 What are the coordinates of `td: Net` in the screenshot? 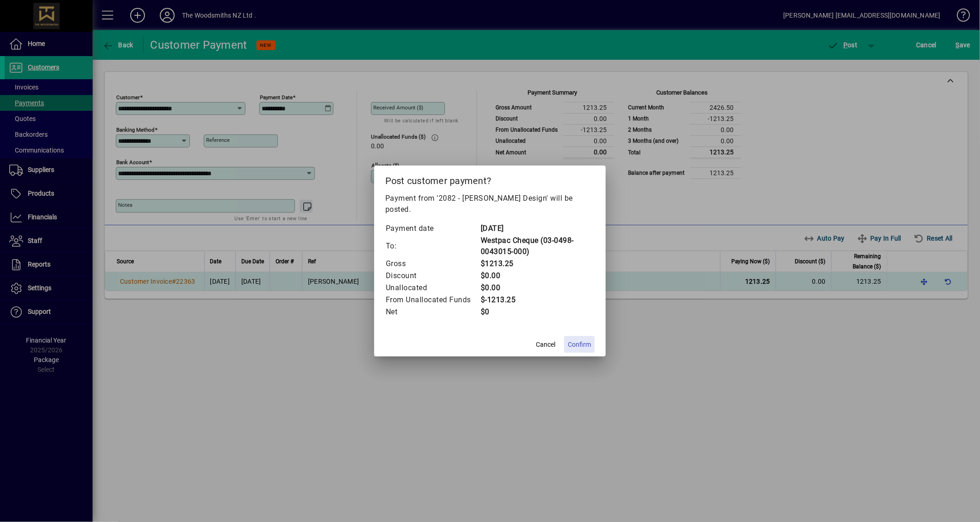 It's located at (432, 312).